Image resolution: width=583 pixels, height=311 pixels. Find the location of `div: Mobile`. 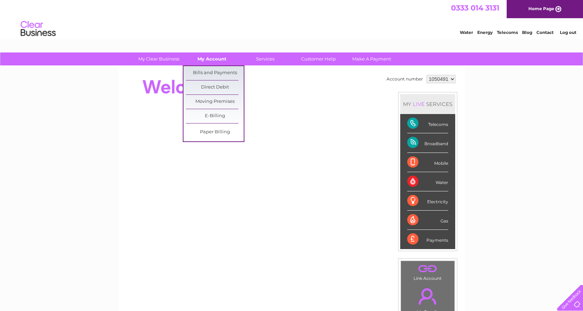

div: Mobile is located at coordinates (427, 162).